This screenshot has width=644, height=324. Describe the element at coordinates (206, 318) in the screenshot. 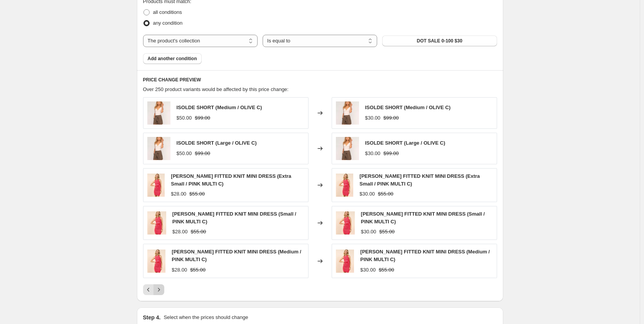

I see `p: Select when the prices should change` at that location.